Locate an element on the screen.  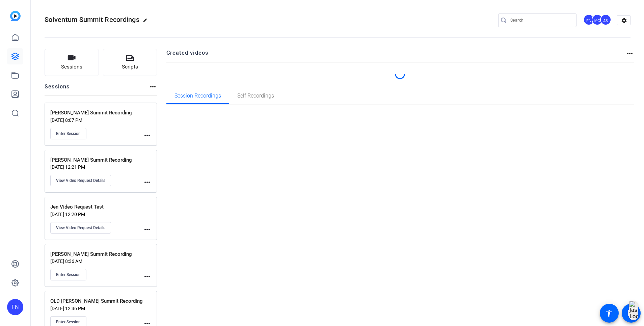
input: Search is located at coordinates (541, 20).